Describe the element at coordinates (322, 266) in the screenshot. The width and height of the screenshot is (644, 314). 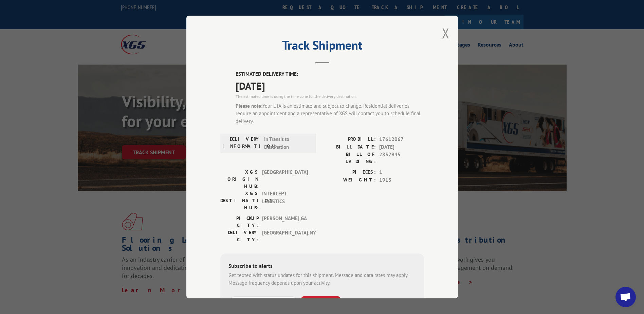
I see `div: Subscribe to alerts` at that location.